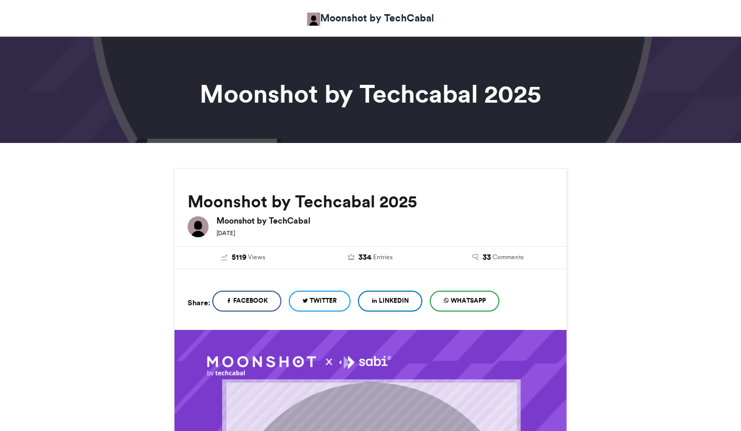 The width and height of the screenshot is (741, 431). Describe the element at coordinates (199, 303) in the screenshot. I see `h5: Share:` at that location.